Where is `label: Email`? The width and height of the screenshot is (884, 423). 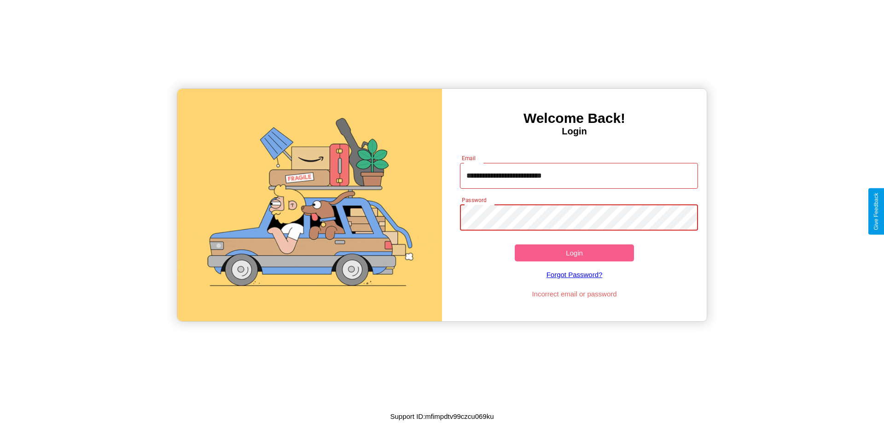
label: Email is located at coordinates (469, 158).